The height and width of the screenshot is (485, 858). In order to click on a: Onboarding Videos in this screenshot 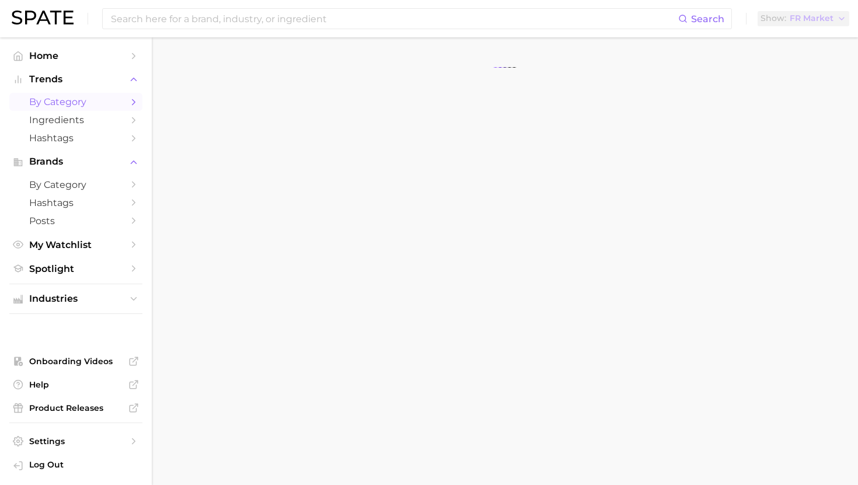, I will do `click(76, 361)`.